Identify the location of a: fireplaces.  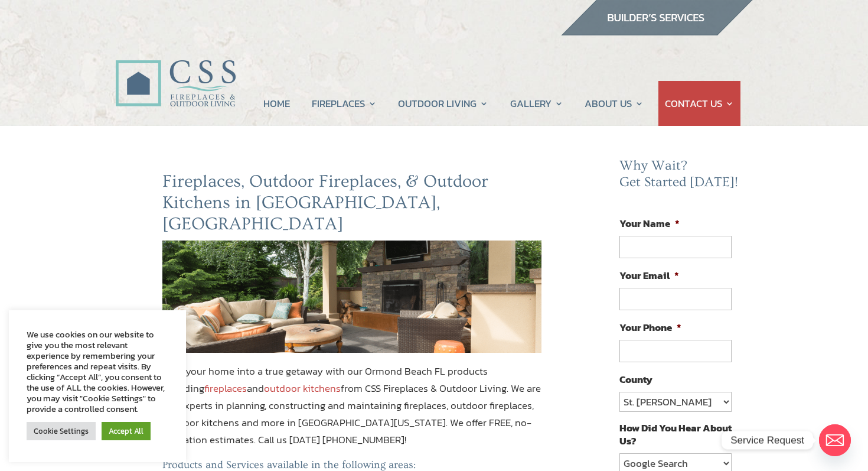
(225, 388).